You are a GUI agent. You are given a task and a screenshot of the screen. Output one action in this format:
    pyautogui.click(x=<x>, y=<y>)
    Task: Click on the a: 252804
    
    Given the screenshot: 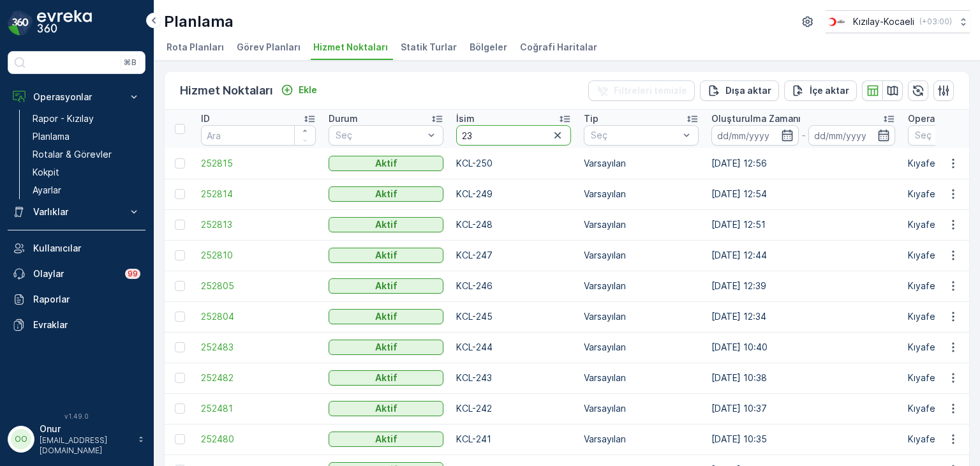 What is the action you would take?
    pyautogui.click(x=258, y=316)
    